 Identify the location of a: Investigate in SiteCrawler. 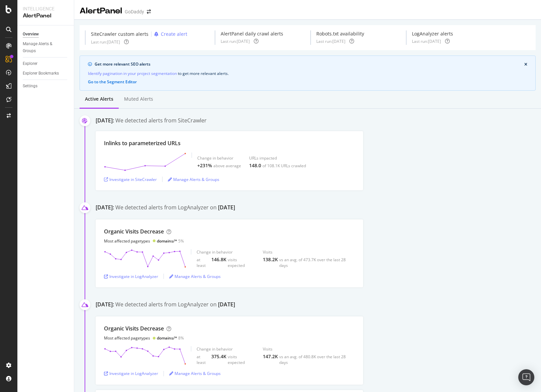
(130, 179).